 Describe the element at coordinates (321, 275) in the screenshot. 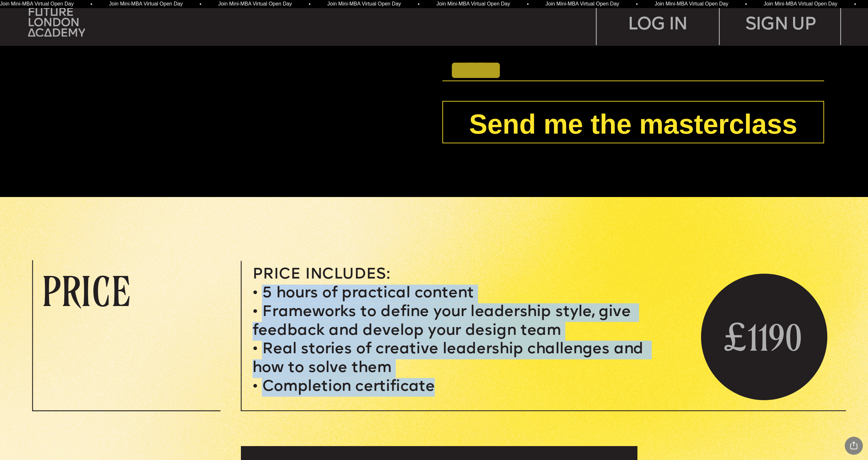

I see `span: Price Includes:` at that location.